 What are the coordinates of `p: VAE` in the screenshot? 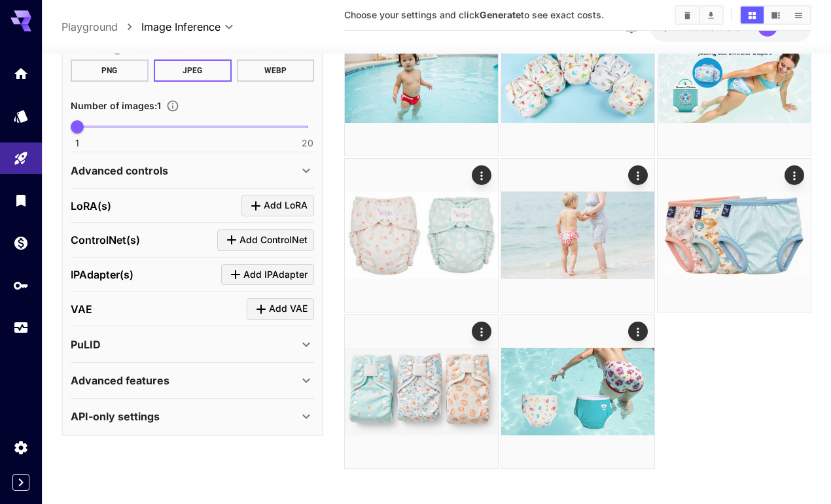 It's located at (81, 310).